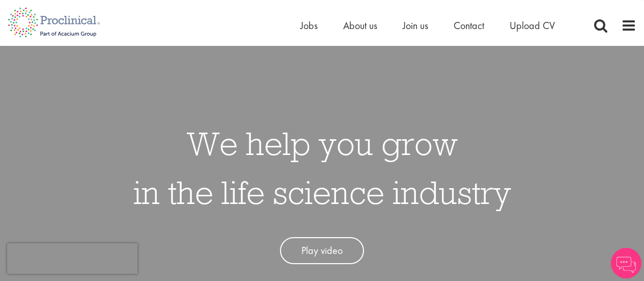 Image resolution: width=644 pixels, height=281 pixels. Describe the element at coordinates (322, 167) in the screenshot. I see `h1: We help you grow in the life science industry` at that location.